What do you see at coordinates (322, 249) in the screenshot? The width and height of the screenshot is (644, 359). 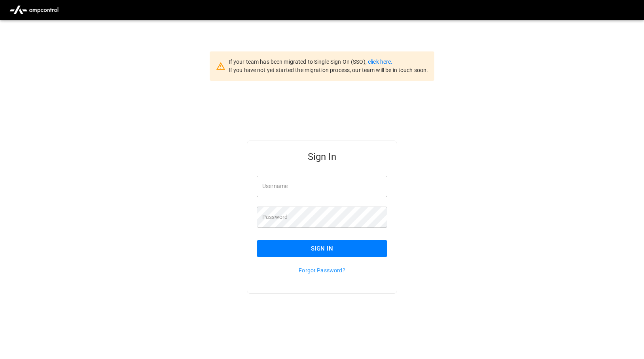 I see `button: Sign In` at bounding box center [322, 249].